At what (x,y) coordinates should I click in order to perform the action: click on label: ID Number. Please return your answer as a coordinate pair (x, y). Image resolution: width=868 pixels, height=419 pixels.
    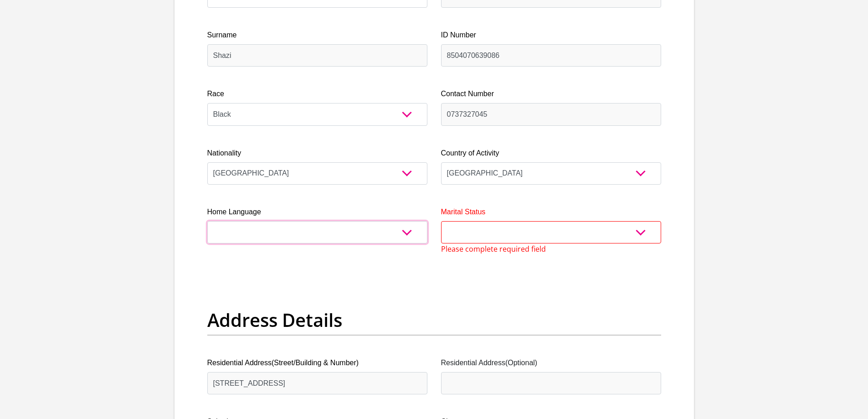
    Looking at the image, I should click on (551, 35).